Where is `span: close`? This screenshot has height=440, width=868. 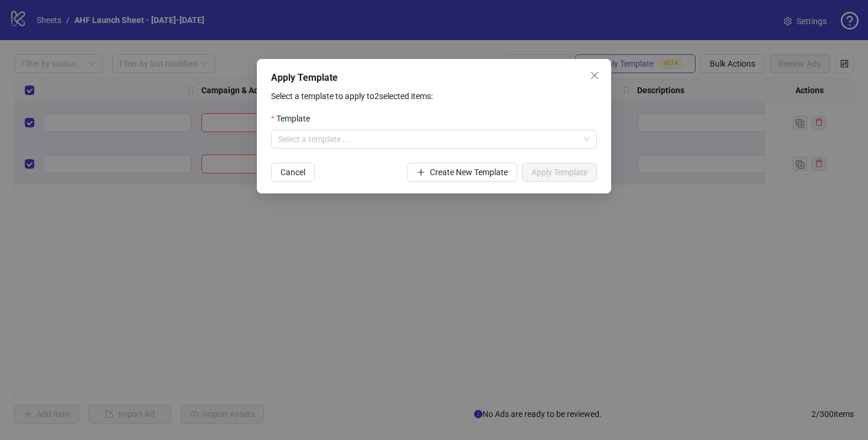
span: close is located at coordinates (595, 75).